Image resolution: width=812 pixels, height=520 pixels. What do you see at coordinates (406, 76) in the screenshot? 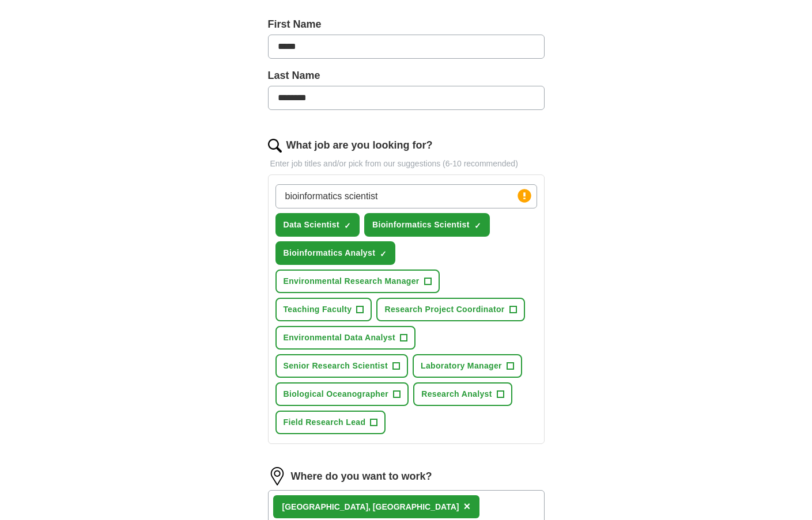
I see `label: Last Name` at bounding box center [406, 76].